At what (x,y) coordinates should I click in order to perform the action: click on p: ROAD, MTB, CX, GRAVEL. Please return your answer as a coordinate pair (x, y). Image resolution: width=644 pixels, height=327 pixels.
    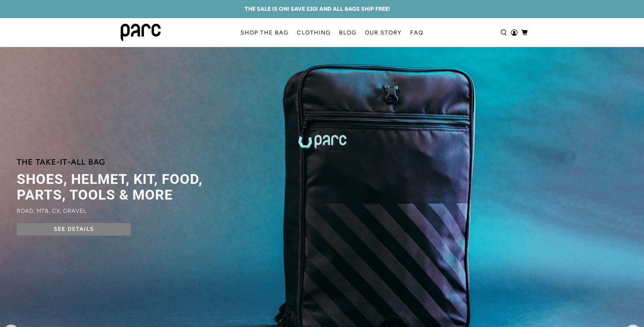
    Looking at the image, I should click on (132, 211).